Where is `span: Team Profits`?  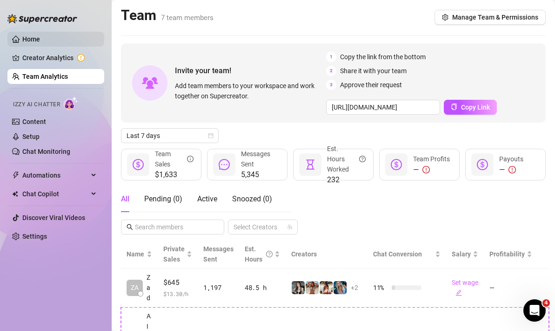 span: Team Profits is located at coordinates (432, 159).